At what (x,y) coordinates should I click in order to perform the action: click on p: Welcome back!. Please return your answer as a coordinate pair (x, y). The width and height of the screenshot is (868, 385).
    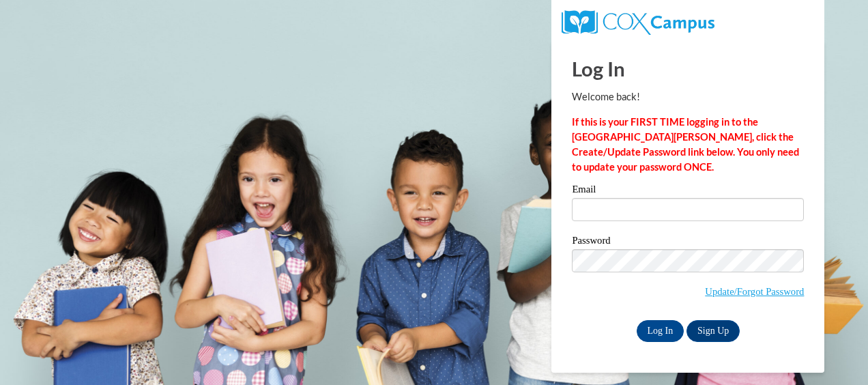
    Looking at the image, I should click on (688, 97).